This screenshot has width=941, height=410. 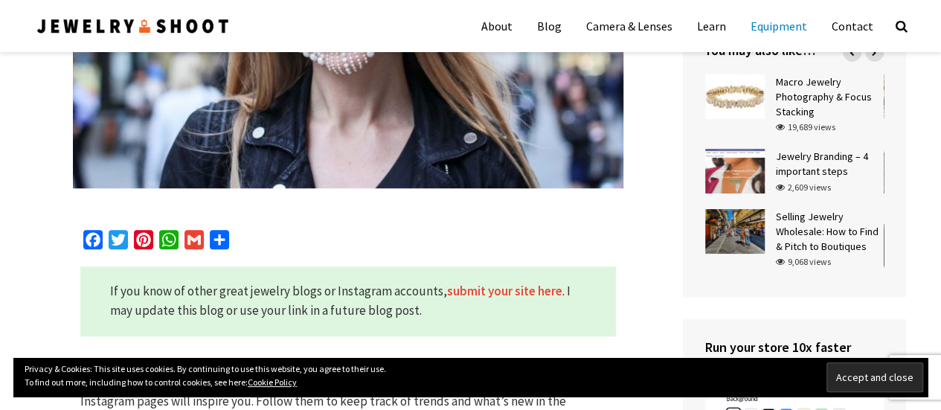 I want to click on div: 2,609 views, so click(x=803, y=187).